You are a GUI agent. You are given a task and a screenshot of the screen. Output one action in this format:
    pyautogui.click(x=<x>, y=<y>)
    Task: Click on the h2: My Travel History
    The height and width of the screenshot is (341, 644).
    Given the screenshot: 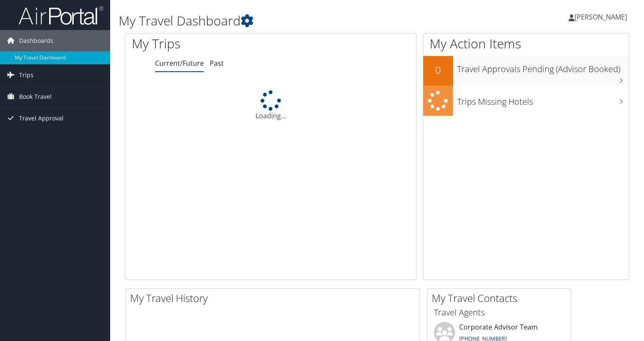 What is the action you would take?
    pyautogui.click(x=275, y=298)
    